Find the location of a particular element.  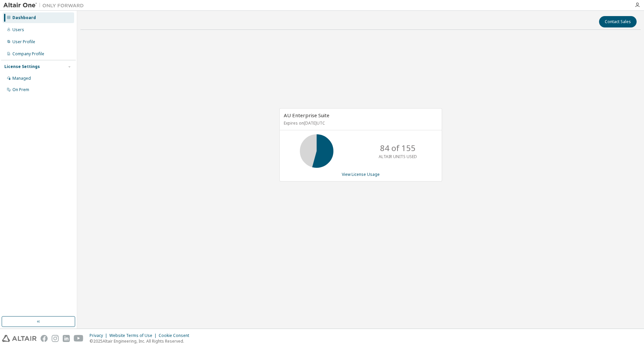

p: © 2025 Altair Engineering, Inc. All Rights Reserved. is located at coordinates (141, 341).